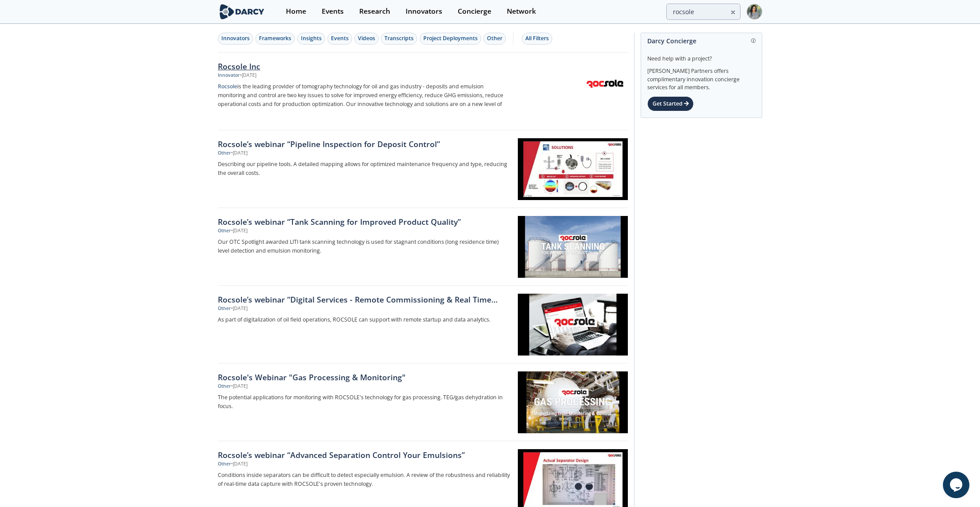  Describe the element at coordinates (364, 320) in the screenshot. I see `p: As part of digitalization of oil field operations, ROCSOLE can support with remote startup and da...` at that location.